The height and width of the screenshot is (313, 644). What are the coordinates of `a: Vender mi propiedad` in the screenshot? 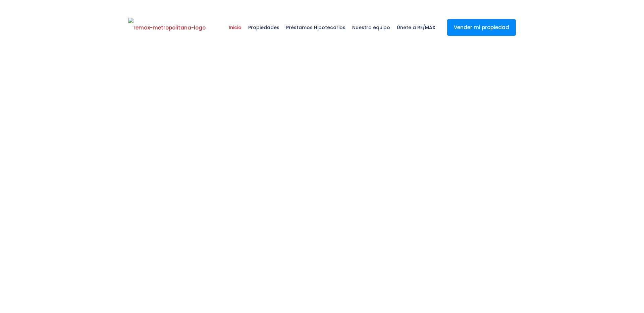 It's located at (482, 27).